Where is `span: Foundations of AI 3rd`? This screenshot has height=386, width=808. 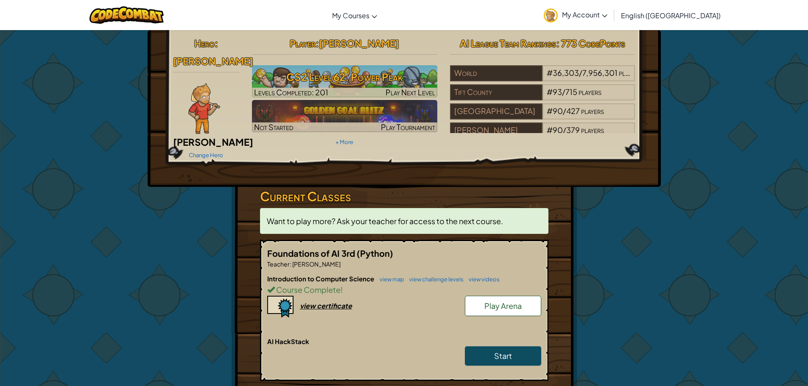 span: Foundations of AI 3rd is located at coordinates (312, 253).